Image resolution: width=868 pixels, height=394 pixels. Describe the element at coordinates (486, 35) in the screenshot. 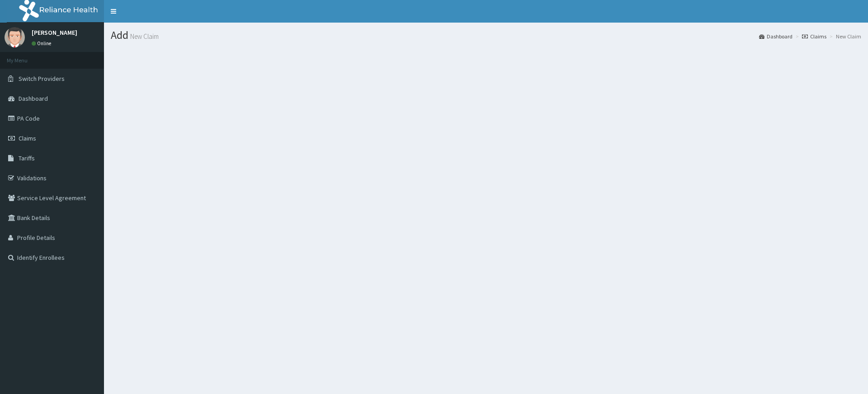

I see `h1: Add` at that location.